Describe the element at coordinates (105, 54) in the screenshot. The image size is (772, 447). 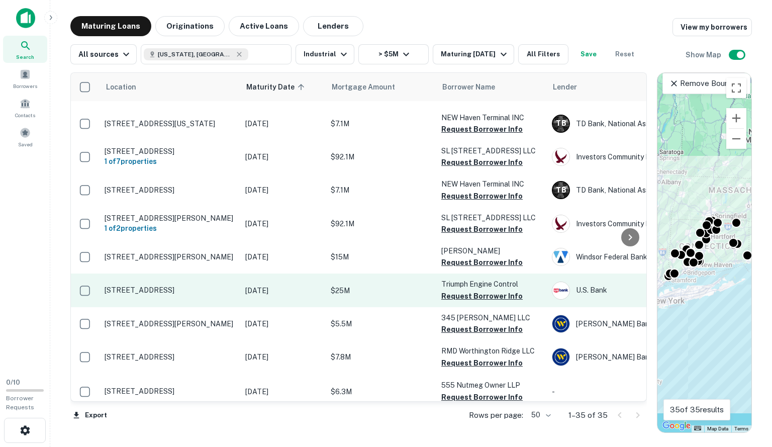
I see `div: All sources` at that location.